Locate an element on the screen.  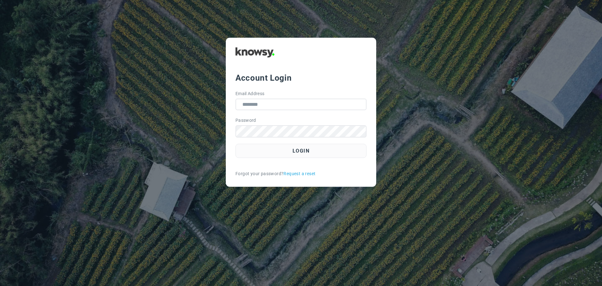
label: Password is located at coordinates (246, 120).